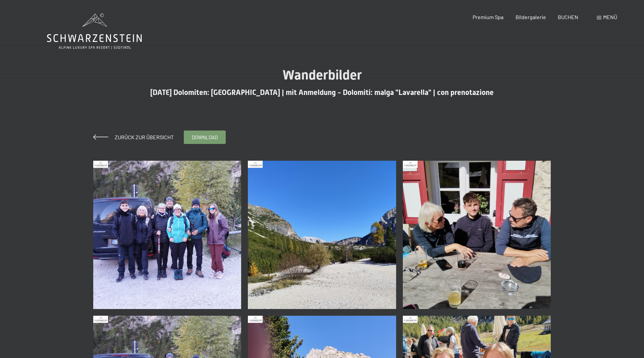  Describe the element at coordinates (322, 75) in the screenshot. I see `span: Wanderbilder` at that location.